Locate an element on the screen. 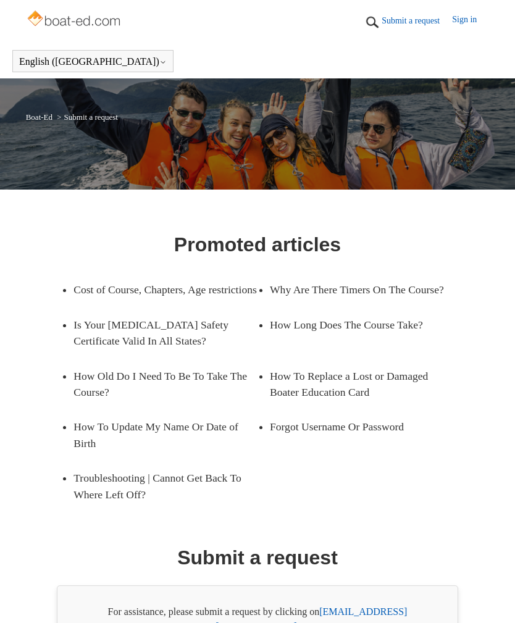  li: Boat-Ed is located at coordinates (40, 117).